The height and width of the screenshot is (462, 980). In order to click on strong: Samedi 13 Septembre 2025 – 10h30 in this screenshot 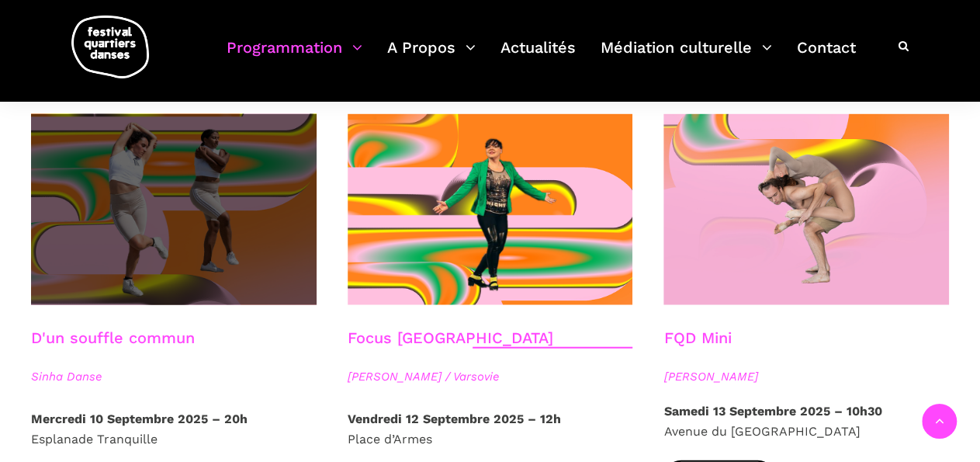, I will do `click(772, 411)`.